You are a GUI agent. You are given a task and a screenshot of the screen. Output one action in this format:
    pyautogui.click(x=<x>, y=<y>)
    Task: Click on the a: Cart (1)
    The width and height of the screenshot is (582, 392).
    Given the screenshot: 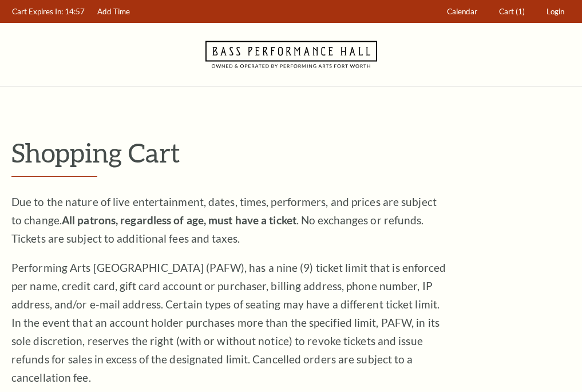 What is the action you would take?
    pyautogui.click(x=513, y=12)
    